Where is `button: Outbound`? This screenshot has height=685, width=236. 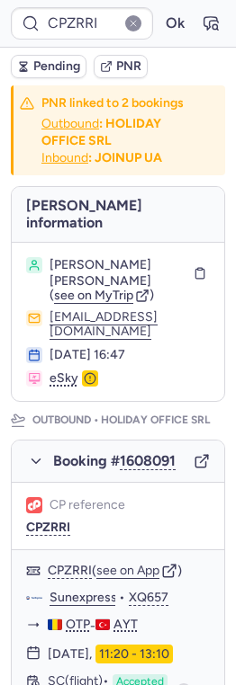 button: Outbound is located at coordinates (70, 124).